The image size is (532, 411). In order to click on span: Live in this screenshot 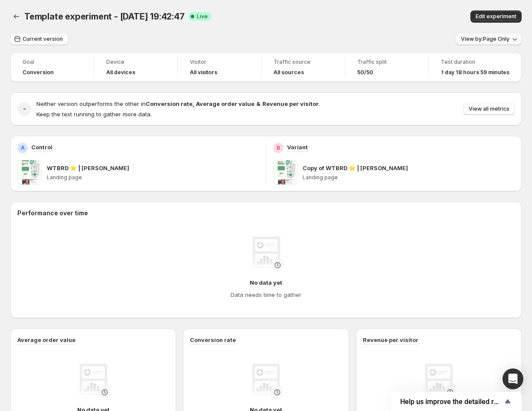, I will do `click(202, 17)`.